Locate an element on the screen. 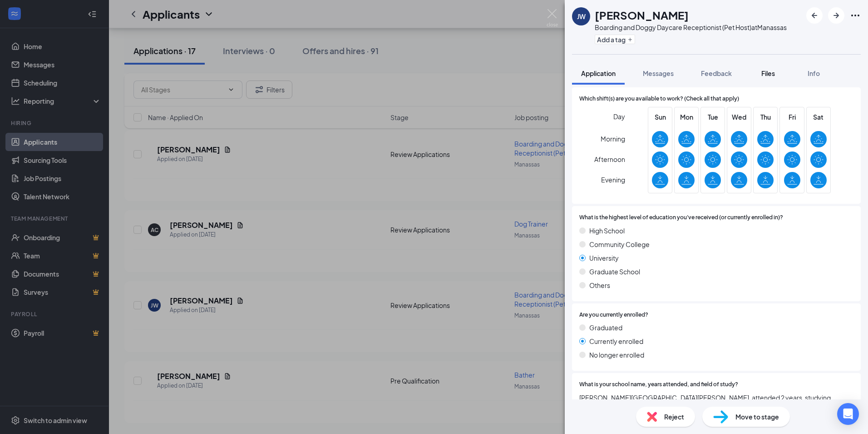  span: Currently enrolled is located at coordinates (617, 341).